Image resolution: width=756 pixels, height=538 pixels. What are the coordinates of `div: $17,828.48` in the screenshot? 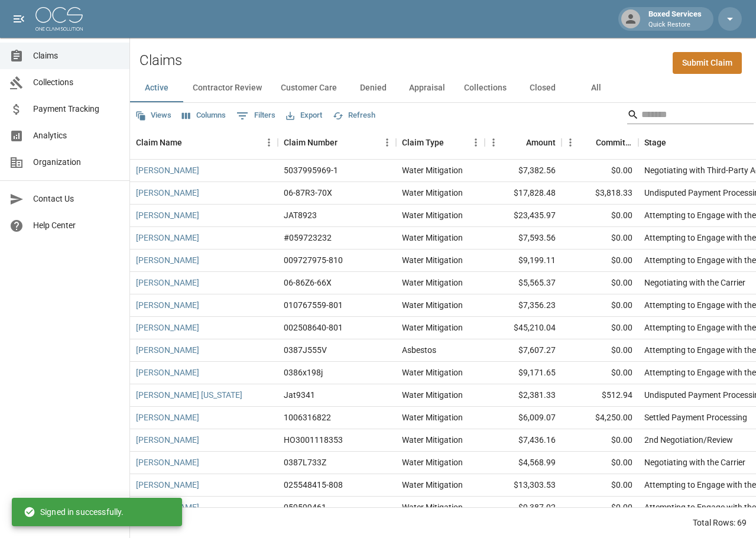 It's located at (523, 194).